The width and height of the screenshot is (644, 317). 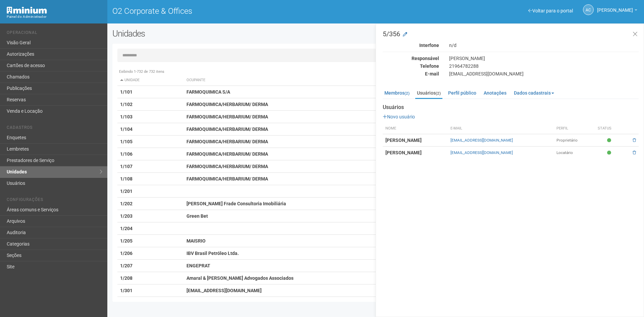 What do you see at coordinates (27, 10) in the screenshot?
I see `img: Minium` at bounding box center [27, 10].